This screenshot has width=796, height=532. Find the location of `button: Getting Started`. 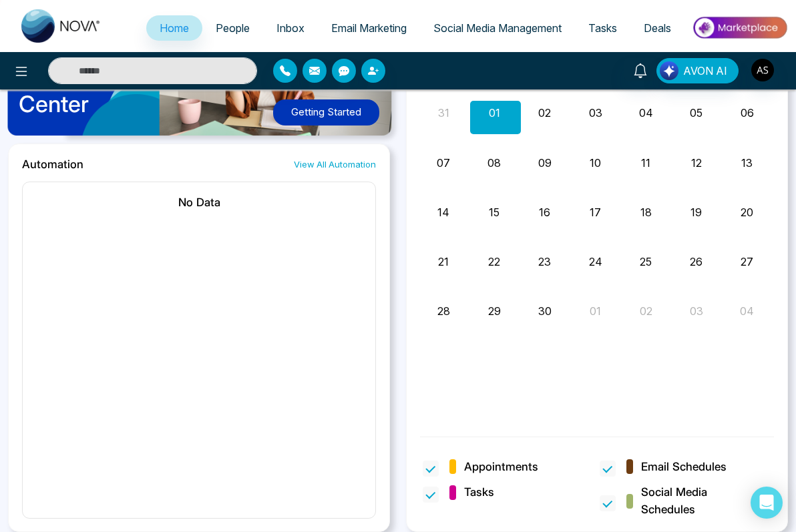

button: Getting Started is located at coordinates (326, 112).